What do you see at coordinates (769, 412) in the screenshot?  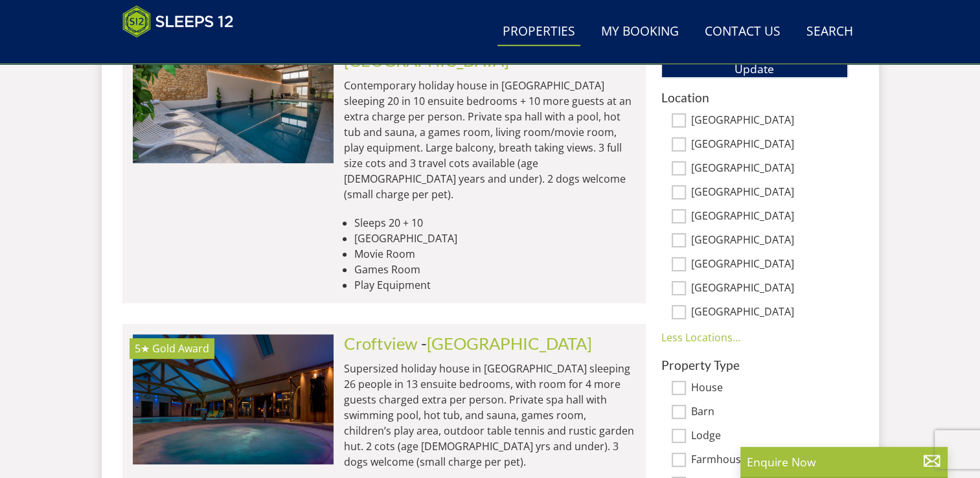 I see `label: Barn` at bounding box center [769, 412].